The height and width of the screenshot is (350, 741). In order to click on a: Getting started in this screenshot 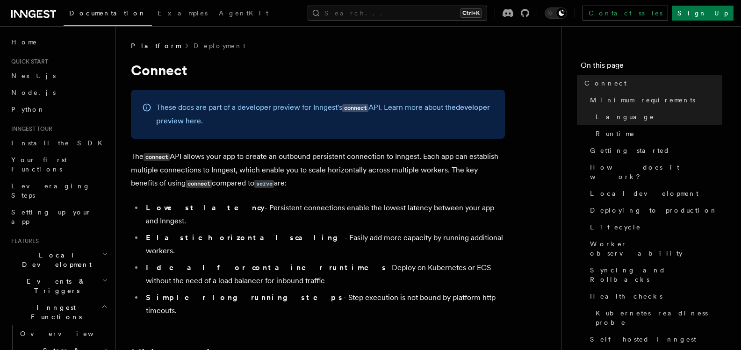, I will do `click(654, 150)`.